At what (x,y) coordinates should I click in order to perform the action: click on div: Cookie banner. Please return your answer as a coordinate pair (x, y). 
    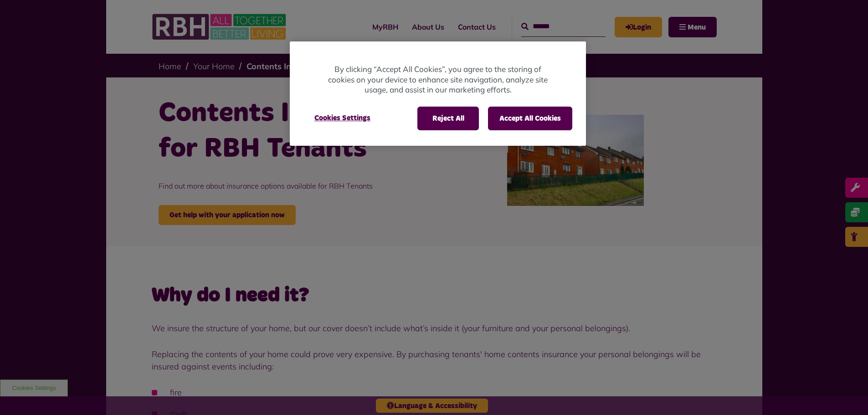
    Looking at the image, I should click on (438, 94).